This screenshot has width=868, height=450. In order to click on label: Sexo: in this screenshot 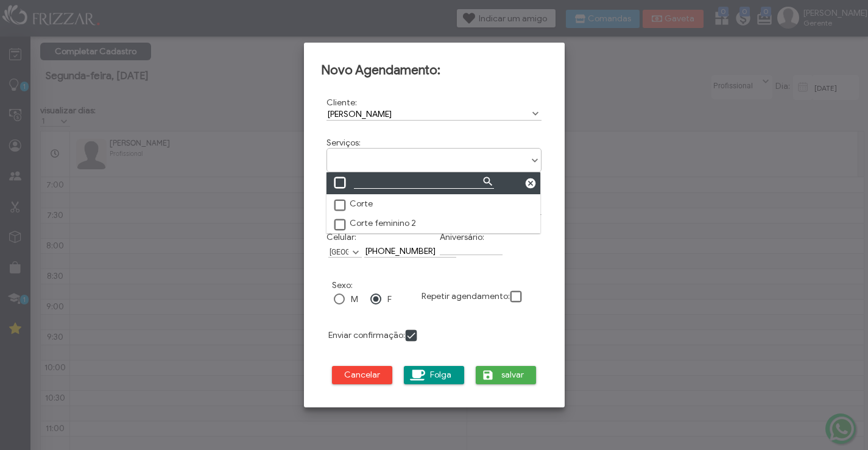, I will do `click(342, 285)`.